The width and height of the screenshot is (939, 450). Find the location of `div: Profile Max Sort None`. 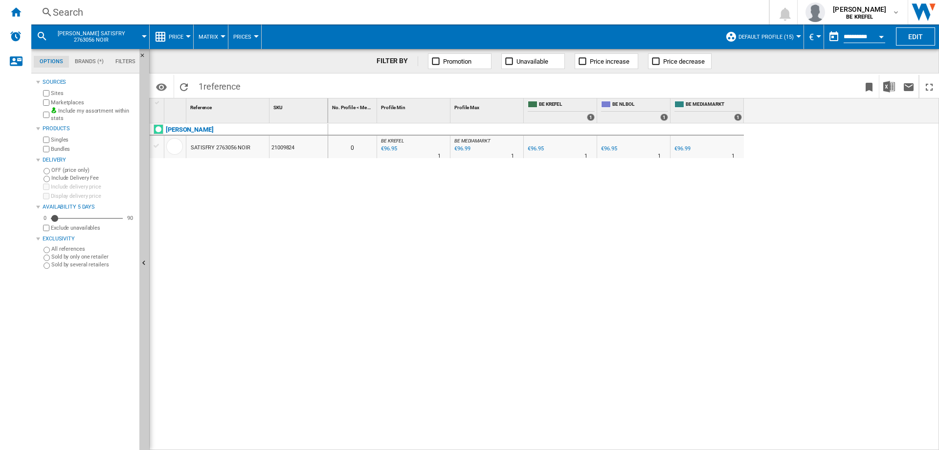

div: Profile Max Sort None is located at coordinates (488, 106).